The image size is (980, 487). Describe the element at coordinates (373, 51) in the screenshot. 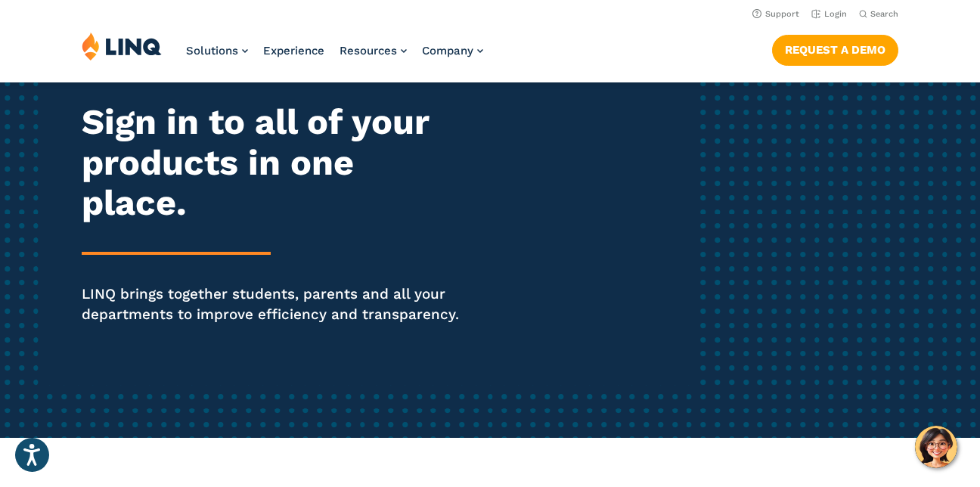

I see `a: Resources` at that location.